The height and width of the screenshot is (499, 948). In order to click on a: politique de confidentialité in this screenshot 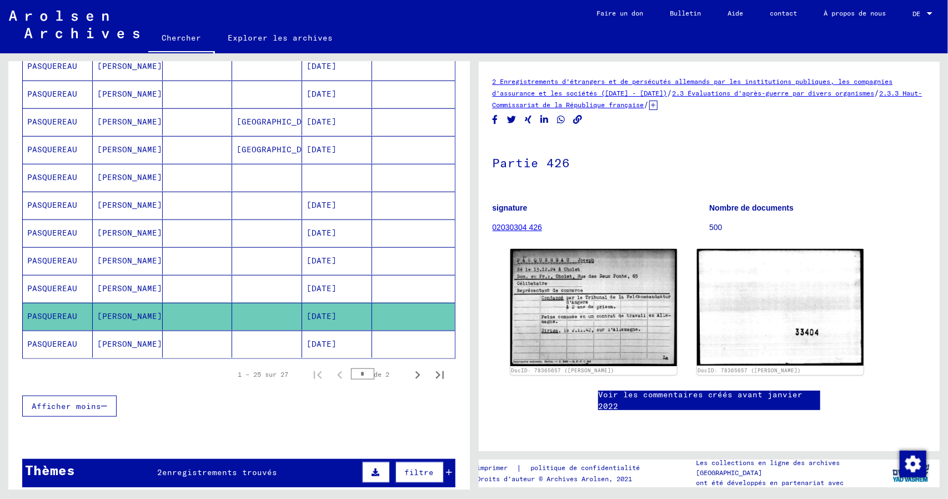, I will do `click(587, 468)`.